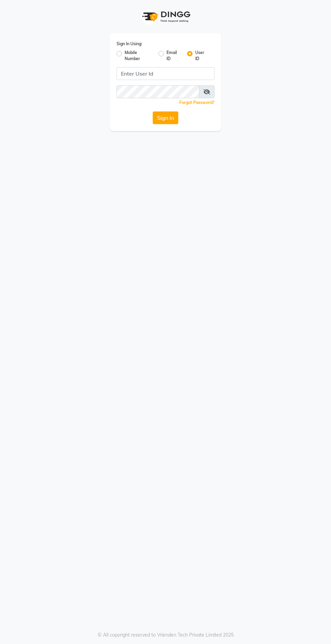 The height and width of the screenshot is (644, 331). Describe the element at coordinates (139, 56) in the screenshot. I see `label: Mobile Number` at that location.